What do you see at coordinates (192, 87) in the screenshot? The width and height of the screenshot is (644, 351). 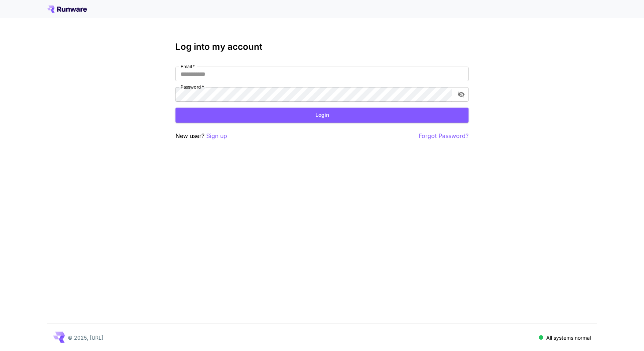 I see `label: Password` at bounding box center [192, 87].